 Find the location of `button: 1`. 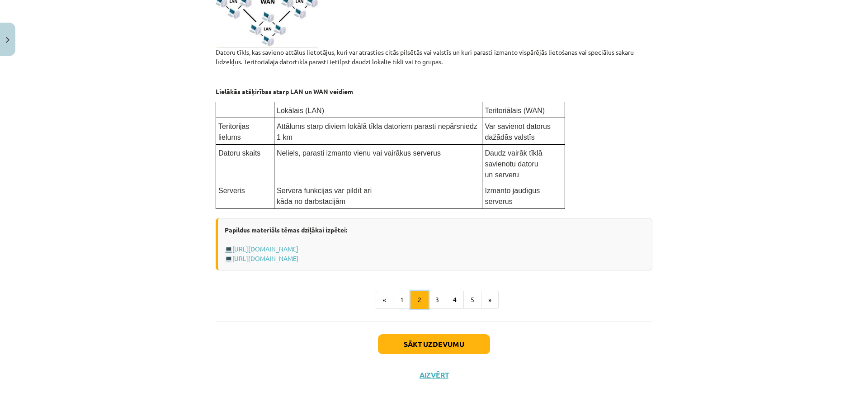

button: 1 is located at coordinates (402, 300).